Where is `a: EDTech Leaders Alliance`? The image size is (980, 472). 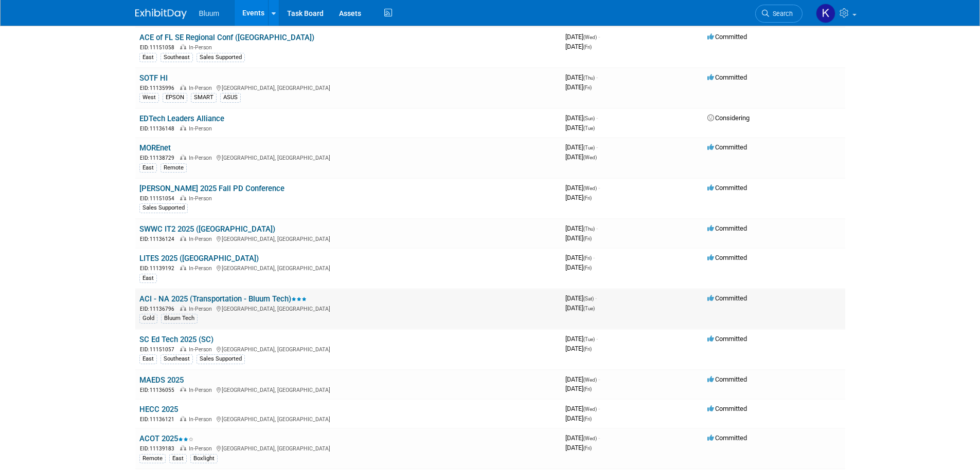
a: EDTech Leaders Alliance is located at coordinates (182, 119).